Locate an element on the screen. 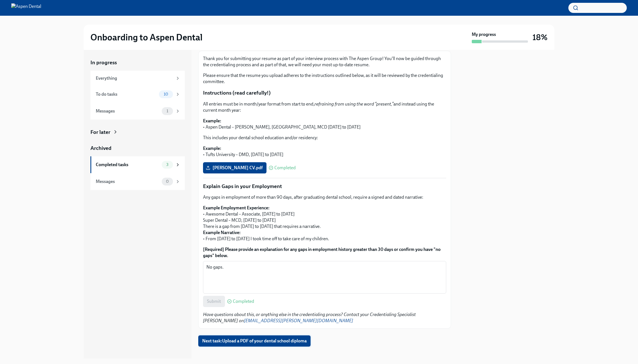 This screenshot has height=364, width=638. h2: Onboarding to Aspen Dental is located at coordinates (146, 37).